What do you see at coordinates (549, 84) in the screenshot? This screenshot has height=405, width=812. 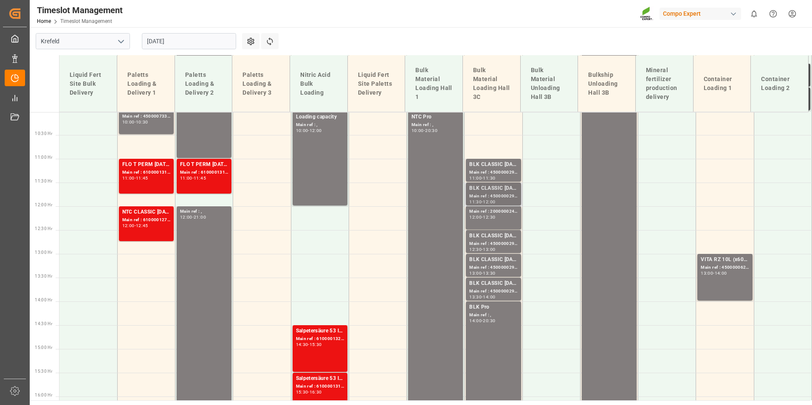 I see `div: Bulk Material Unloading Hall 3B` at bounding box center [549, 84].